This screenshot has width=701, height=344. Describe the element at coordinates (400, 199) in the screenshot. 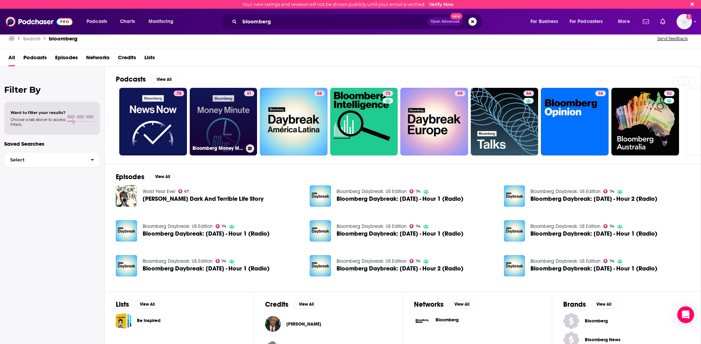

I see `a: Bloomberg Daybreak: December 20, 2022 - Hour 1 (Radio)` at that location.